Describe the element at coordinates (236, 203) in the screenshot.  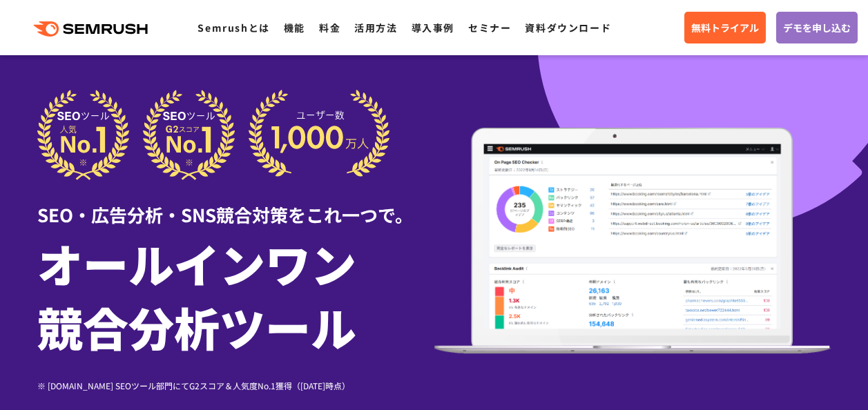
I see `div: SEO・広告分析・SNS競合対策をこれ一つで。` at that location.